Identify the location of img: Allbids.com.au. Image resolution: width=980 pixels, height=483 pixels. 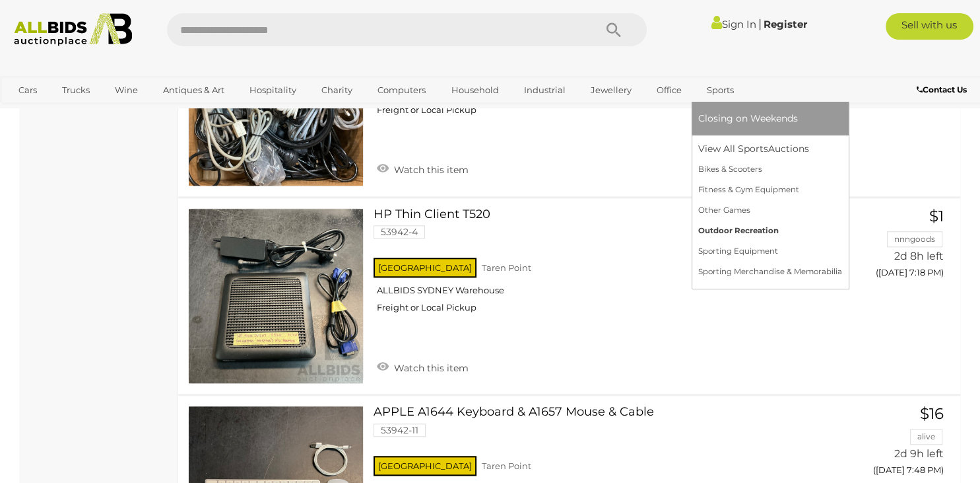
(73, 30).